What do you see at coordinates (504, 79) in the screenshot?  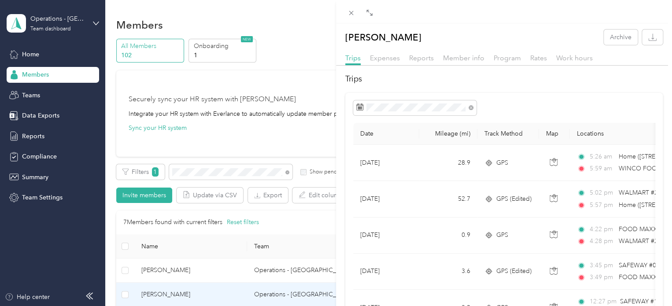 I see `h2: Trips` at bounding box center [504, 79].